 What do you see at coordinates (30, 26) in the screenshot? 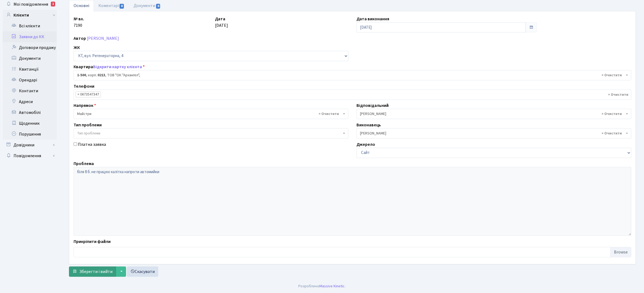
I see `a: Всі клієнти` at bounding box center [30, 26].